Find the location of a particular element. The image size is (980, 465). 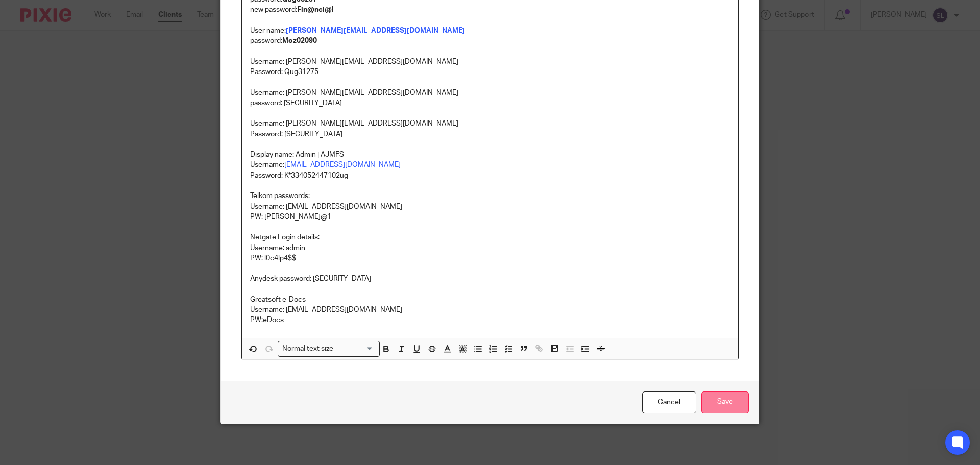

p: Display name: Admin | AJMFS is located at coordinates (490, 154).